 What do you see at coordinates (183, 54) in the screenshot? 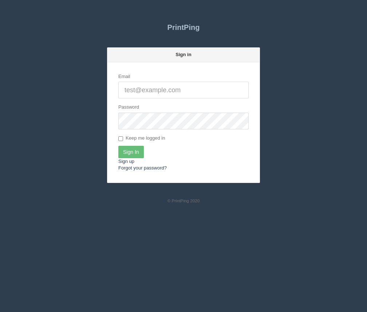
I see `strong: Sign in` at bounding box center [183, 54].